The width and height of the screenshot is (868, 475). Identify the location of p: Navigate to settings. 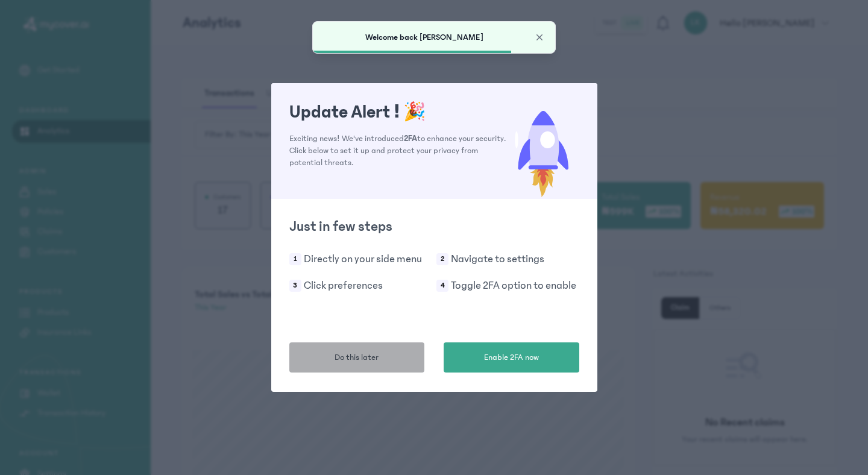
(497, 259).